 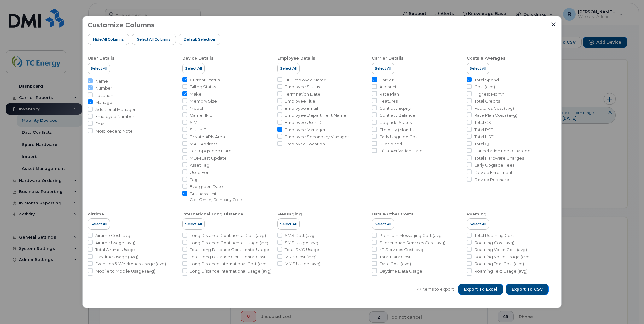 What do you see at coordinates (481, 289) in the screenshot?
I see `span: Export to Excel` at bounding box center [481, 289].